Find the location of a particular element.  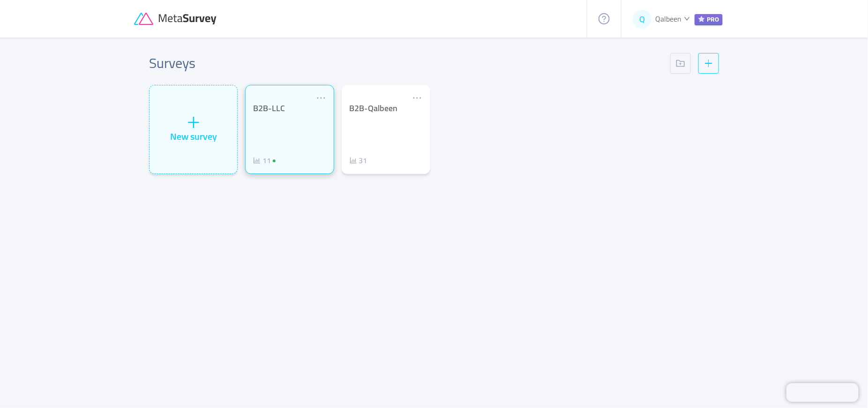

span: Q is located at coordinates (642, 19).